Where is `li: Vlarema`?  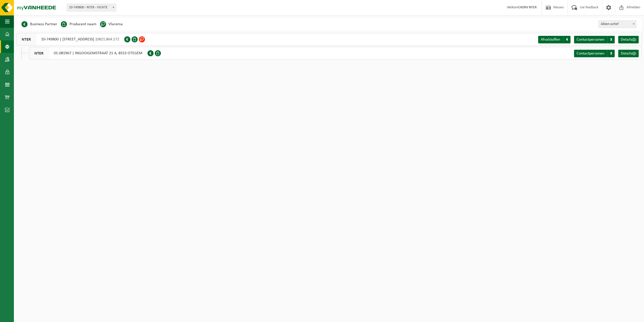 li: Vlarema is located at coordinates (111, 24).